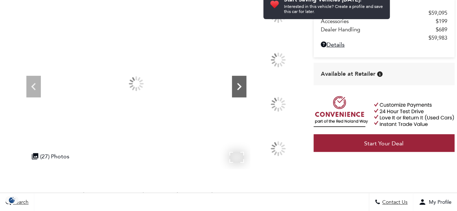 This screenshot has height=211, width=457. What do you see at coordinates (384, 13) in the screenshot?
I see `a: MSRP $59,095` at bounding box center [384, 13].